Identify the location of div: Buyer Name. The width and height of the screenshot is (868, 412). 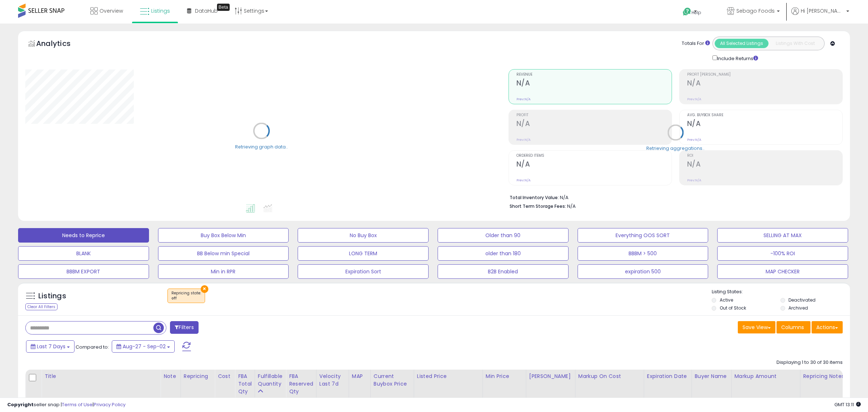
(711, 376).